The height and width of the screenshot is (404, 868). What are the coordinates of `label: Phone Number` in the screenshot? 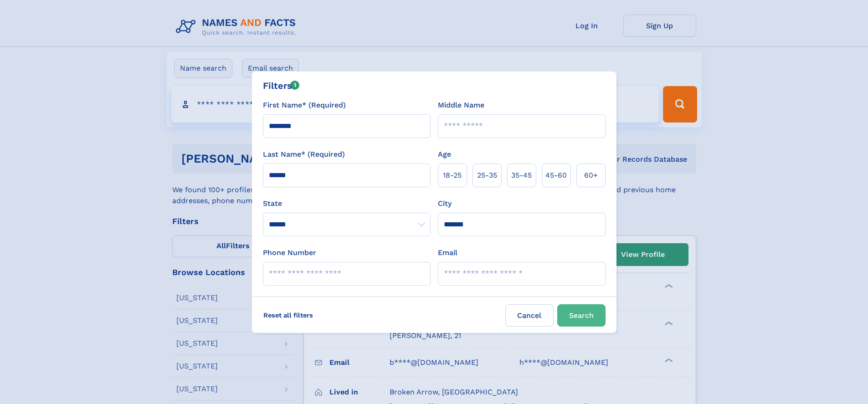 It's located at (289, 253).